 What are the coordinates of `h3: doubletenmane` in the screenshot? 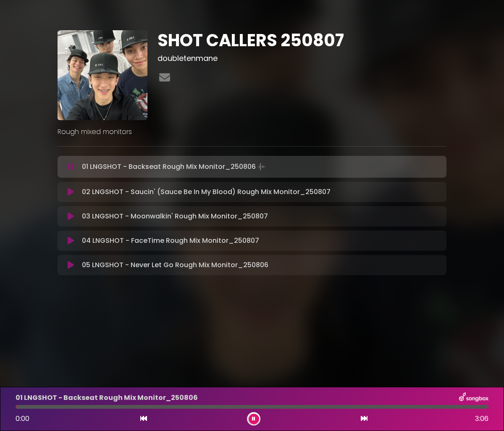 It's located at (302, 59).